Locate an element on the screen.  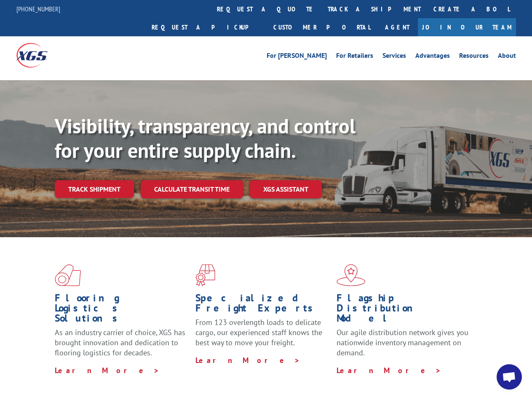
img: xgs-icon-flagship-distribution-model-red is located at coordinates (351, 275).